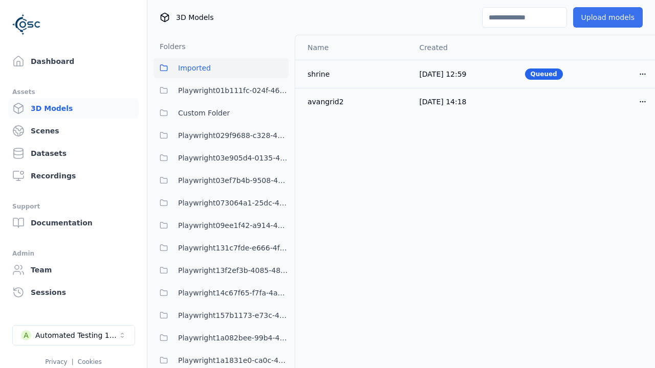 Image resolution: width=655 pixels, height=368 pixels. What do you see at coordinates (27, 25) in the screenshot?
I see `img: Logo` at bounding box center [27, 25].